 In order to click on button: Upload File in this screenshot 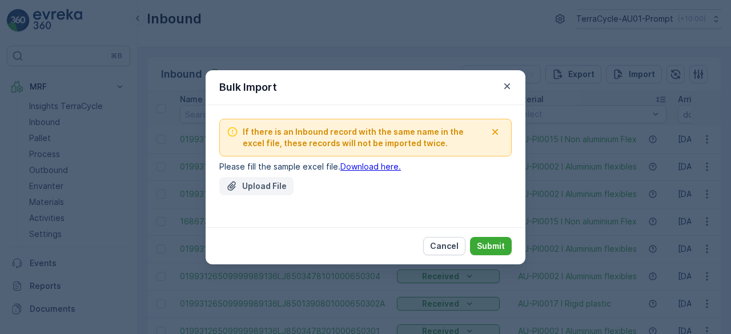, I will do `click(257, 186)`.